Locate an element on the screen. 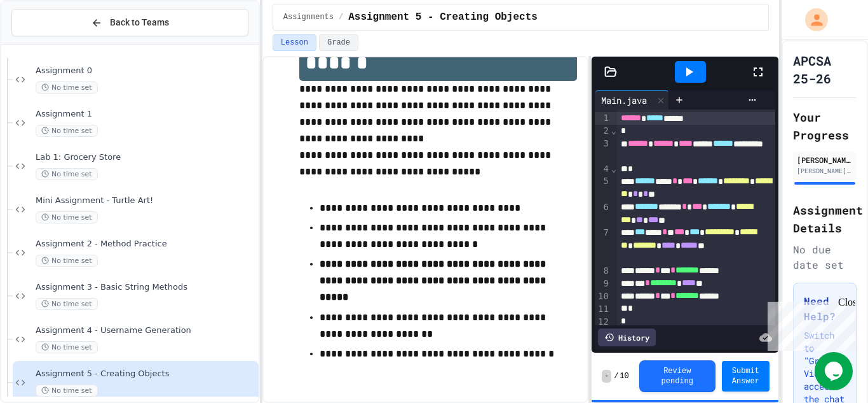  span: Assignment 4 - Username Generation is located at coordinates (146, 330).